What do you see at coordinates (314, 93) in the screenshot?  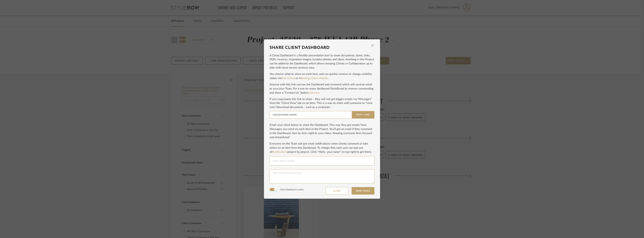 I see `a: click here.` at bounding box center [314, 93].